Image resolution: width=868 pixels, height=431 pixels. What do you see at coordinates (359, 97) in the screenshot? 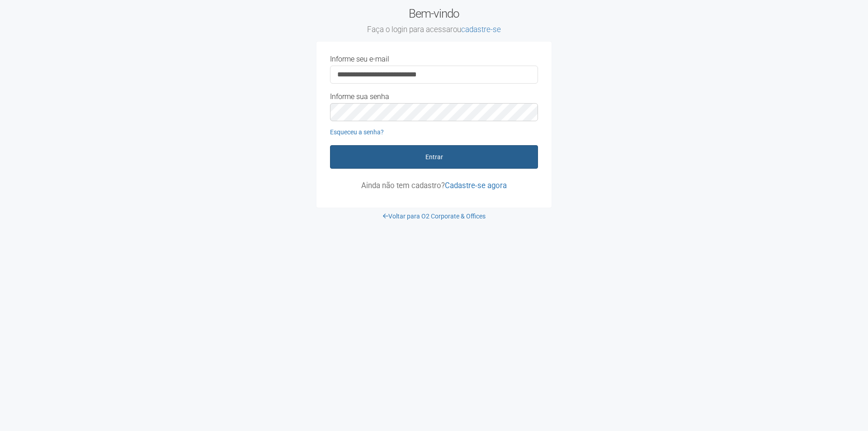
I see `label: Informe sua senha` at bounding box center [359, 97].